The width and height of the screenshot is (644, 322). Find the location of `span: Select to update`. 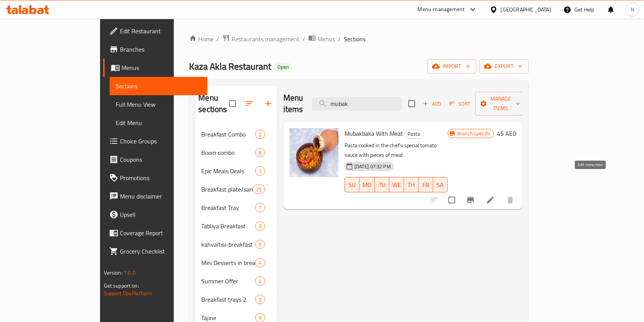

span: Select to update is located at coordinates (452, 200).